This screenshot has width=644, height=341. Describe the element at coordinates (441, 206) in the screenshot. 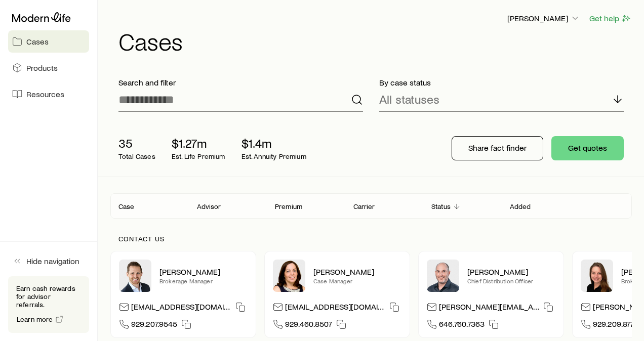

I see `p: Status` at that location.